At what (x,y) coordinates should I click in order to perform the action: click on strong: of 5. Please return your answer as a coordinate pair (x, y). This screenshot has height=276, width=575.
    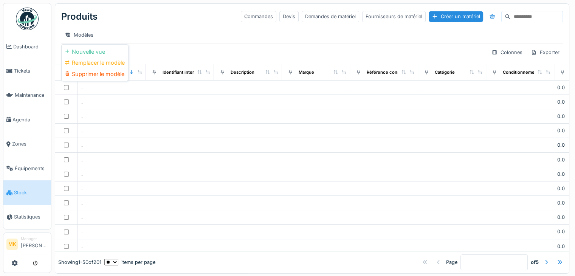
    Looking at the image, I should click on (535, 263).